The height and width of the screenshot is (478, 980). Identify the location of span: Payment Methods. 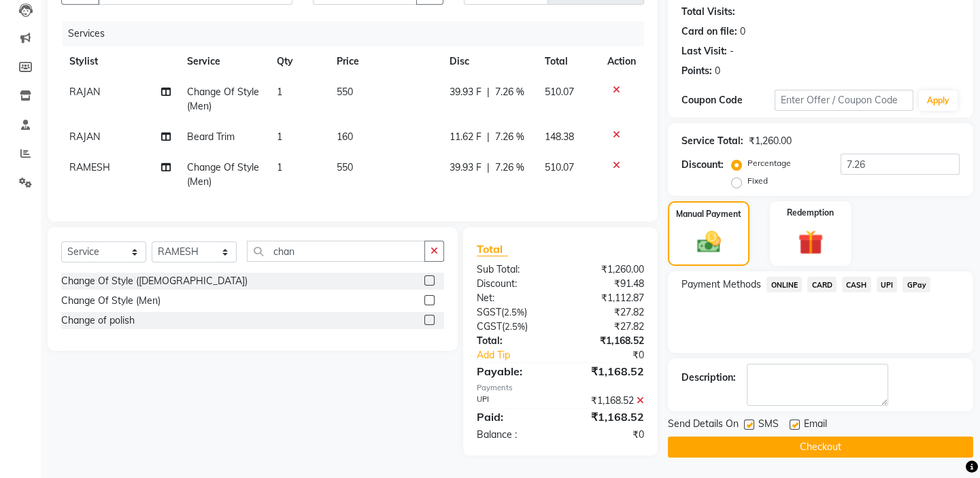
(721, 284).